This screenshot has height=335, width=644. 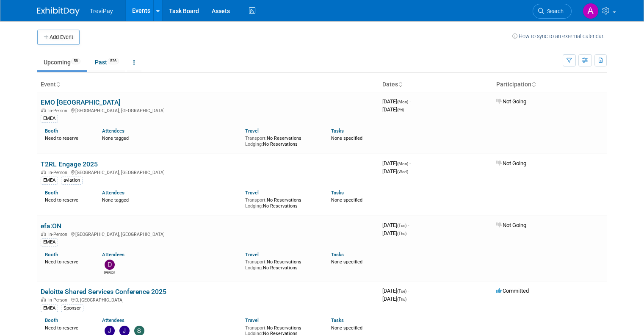 I want to click on a: Upcoming58, so click(x=62, y=63).